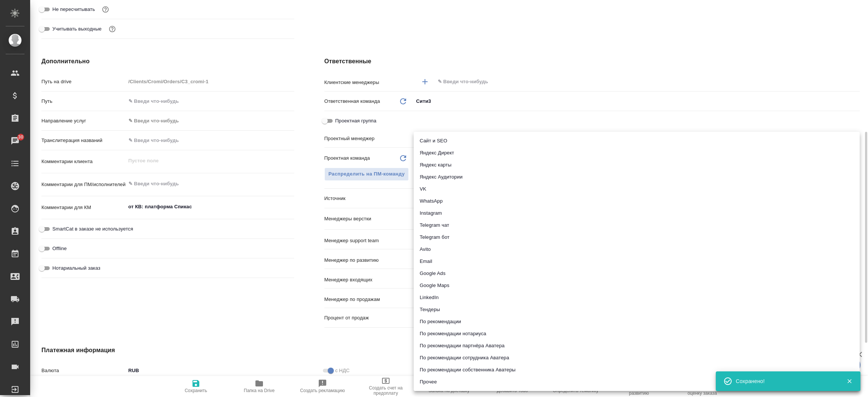 Image resolution: width=868 pixels, height=397 pixels. I want to click on li: По рекомендации сотрудника Аватера, so click(637, 358).